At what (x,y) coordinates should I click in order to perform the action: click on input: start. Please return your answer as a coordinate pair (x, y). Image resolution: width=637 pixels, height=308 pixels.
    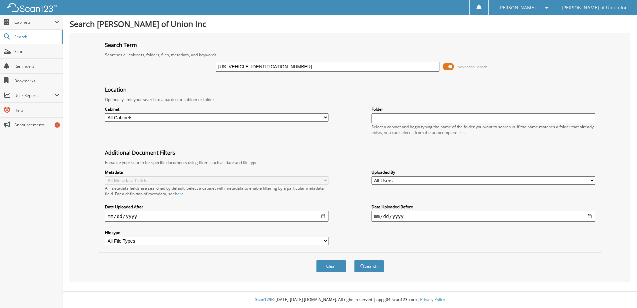
    Looking at the image, I should click on (217, 216).